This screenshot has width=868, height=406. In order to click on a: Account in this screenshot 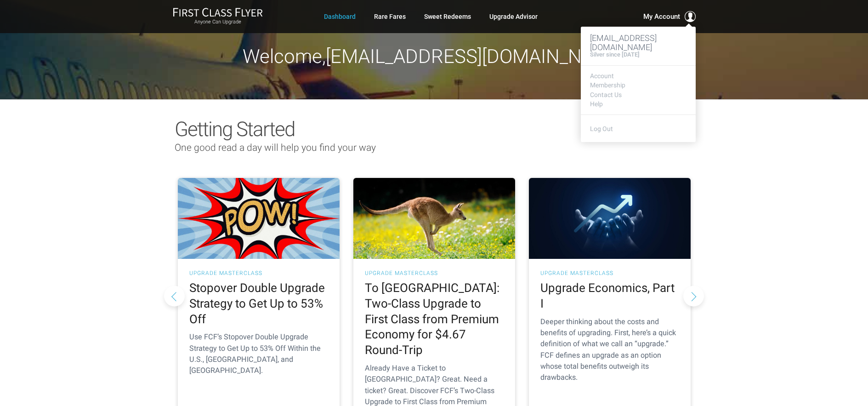, I will do `click(638, 76)`.